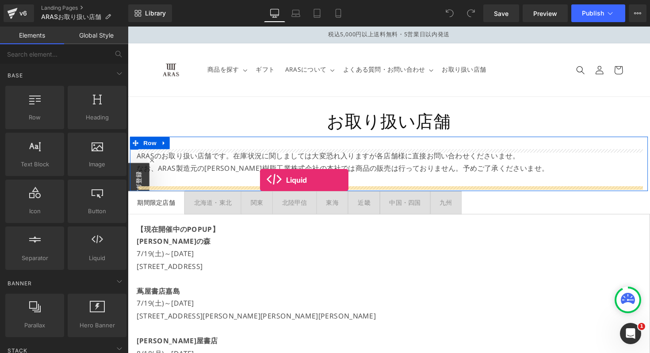  Describe the element at coordinates (598, 13) in the screenshot. I see `button: Publish` at that location.